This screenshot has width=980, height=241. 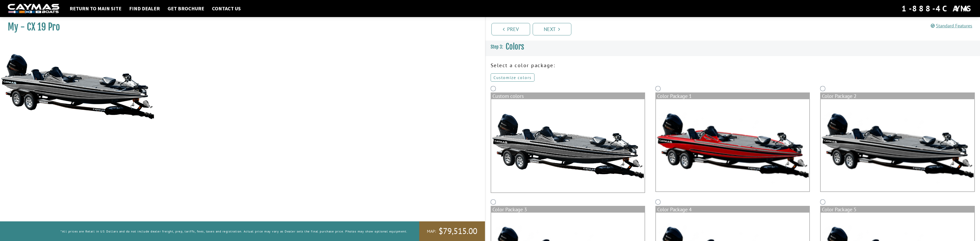 I want to click on div: Color Package 3, so click(x=568, y=209).